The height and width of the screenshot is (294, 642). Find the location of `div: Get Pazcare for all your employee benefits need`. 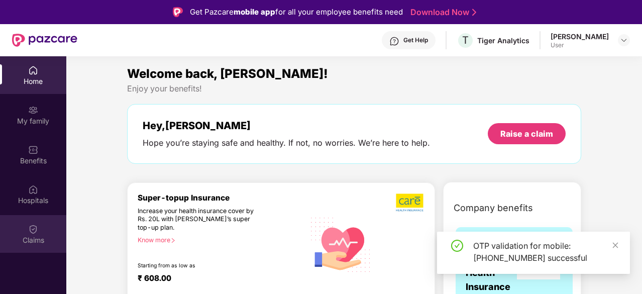

div: Get Pazcare for all your employee benefits need is located at coordinates (297, 12).